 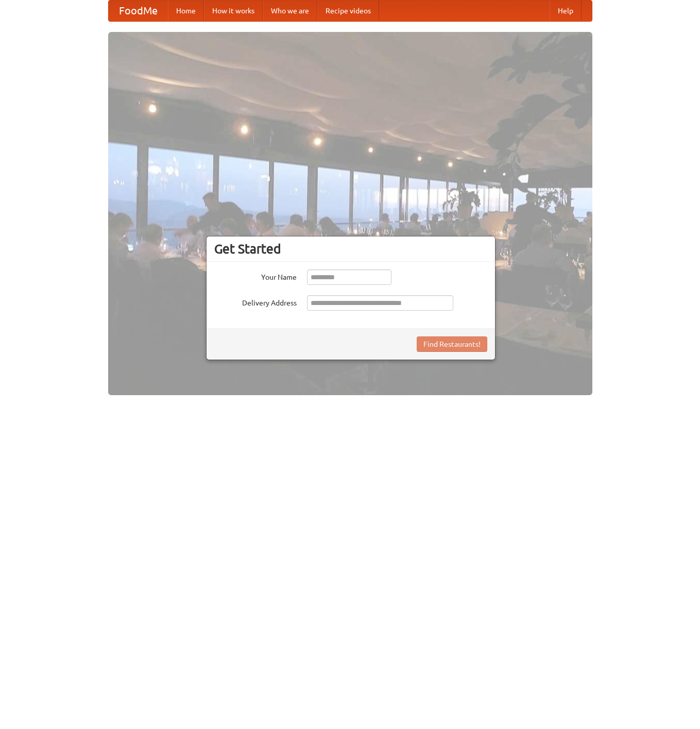 What do you see at coordinates (256, 275) in the screenshot?
I see `label: Your Name` at bounding box center [256, 275].